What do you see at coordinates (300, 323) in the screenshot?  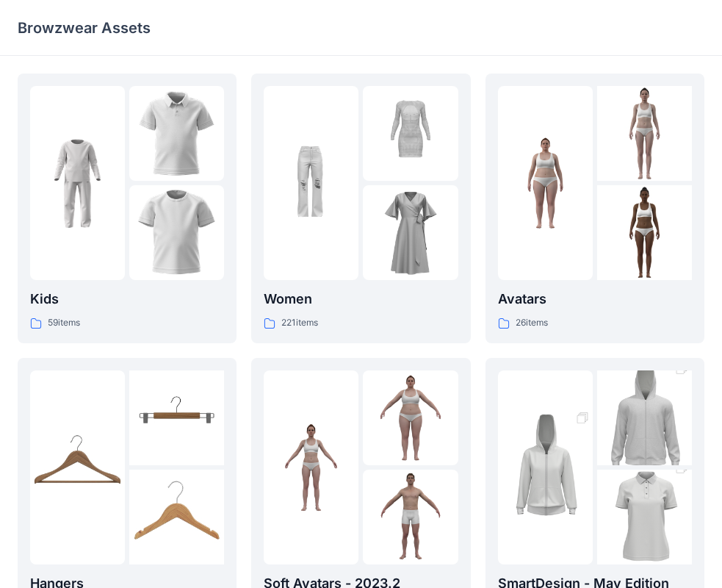 I see `p: 221 items` at bounding box center [300, 323].